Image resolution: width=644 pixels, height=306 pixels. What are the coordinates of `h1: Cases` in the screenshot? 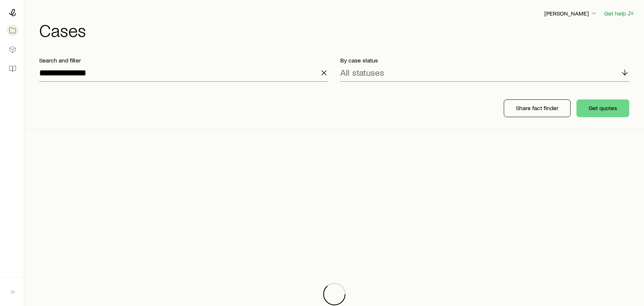 It's located at (337, 30).